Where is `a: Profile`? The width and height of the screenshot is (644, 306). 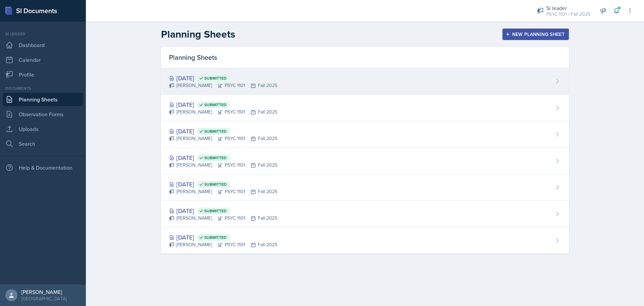
a: Profile is located at coordinates (43, 74).